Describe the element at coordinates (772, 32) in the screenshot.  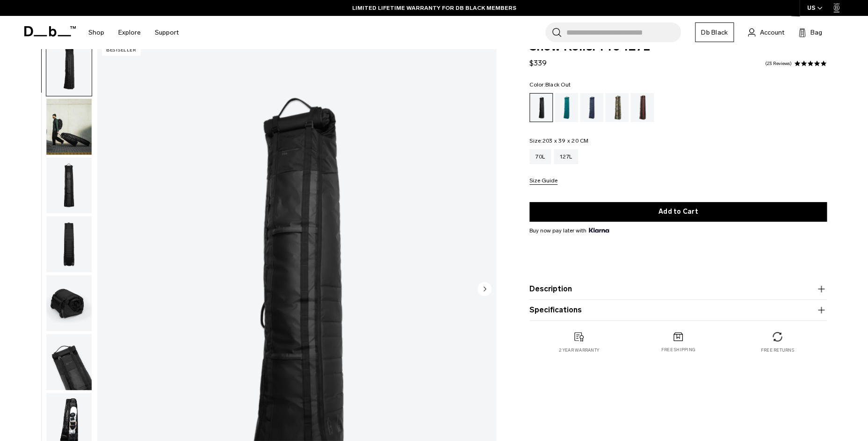
I see `span: Account` at that location.